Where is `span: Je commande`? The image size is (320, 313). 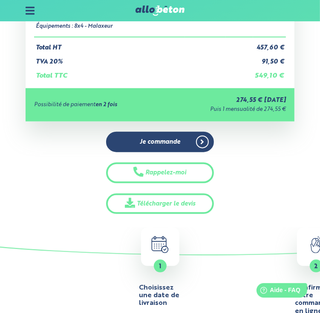 span: Je commande is located at coordinates (160, 142).